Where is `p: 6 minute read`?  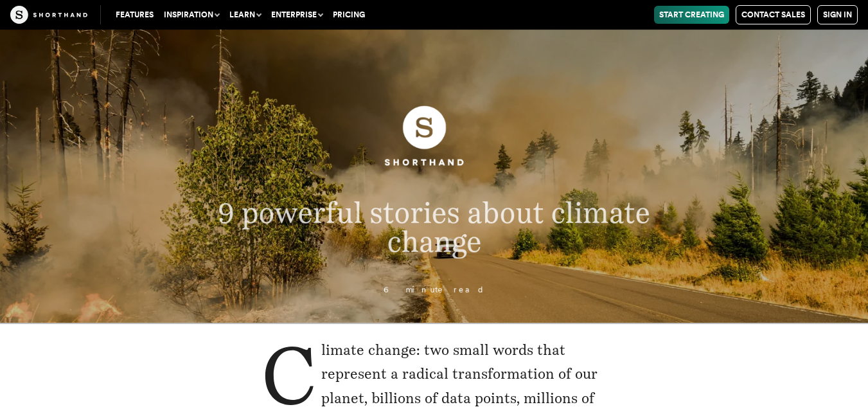
p: 6 minute read is located at coordinates (434, 290).